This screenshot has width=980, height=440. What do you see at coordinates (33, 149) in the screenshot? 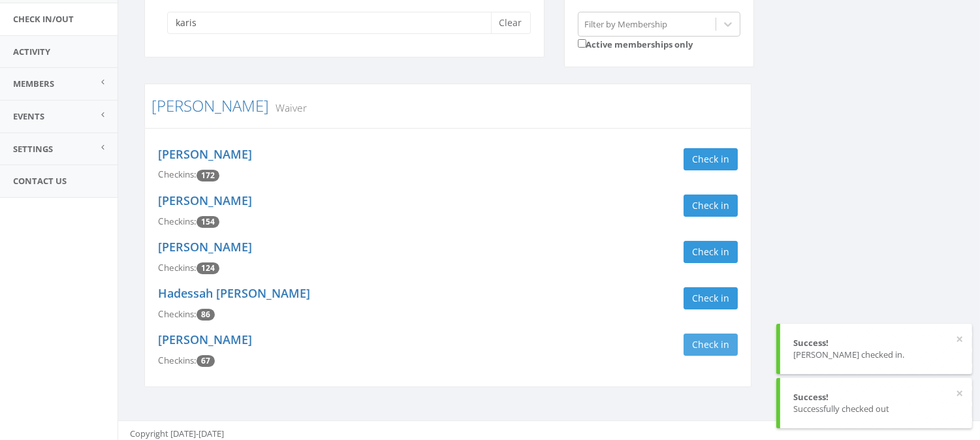
I see `span: Settings` at bounding box center [33, 149].